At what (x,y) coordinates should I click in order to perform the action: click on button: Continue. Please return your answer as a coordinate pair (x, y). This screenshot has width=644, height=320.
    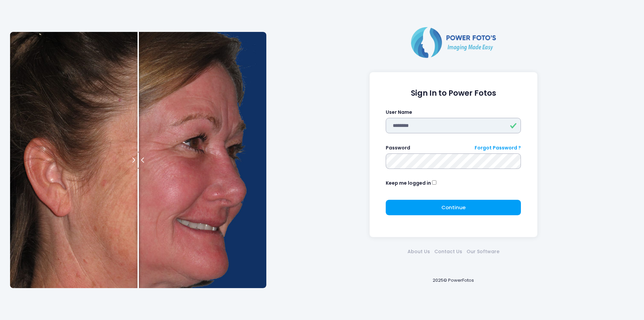
    Looking at the image, I should click on (453, 208).